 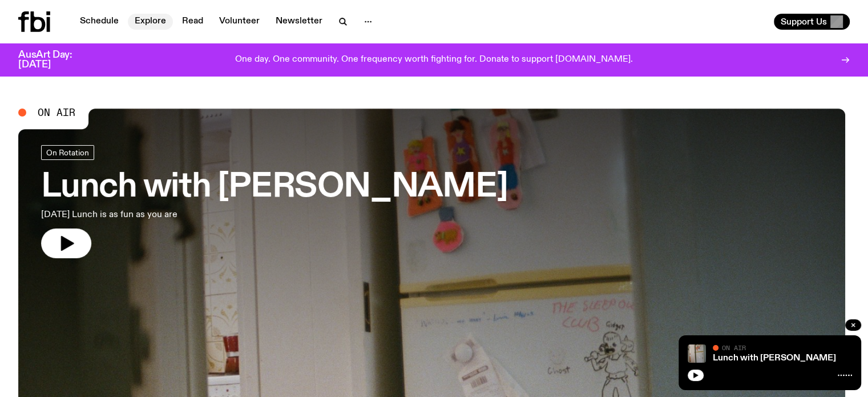 I want to click on a: On Rotation, so click(x=67, y=153).